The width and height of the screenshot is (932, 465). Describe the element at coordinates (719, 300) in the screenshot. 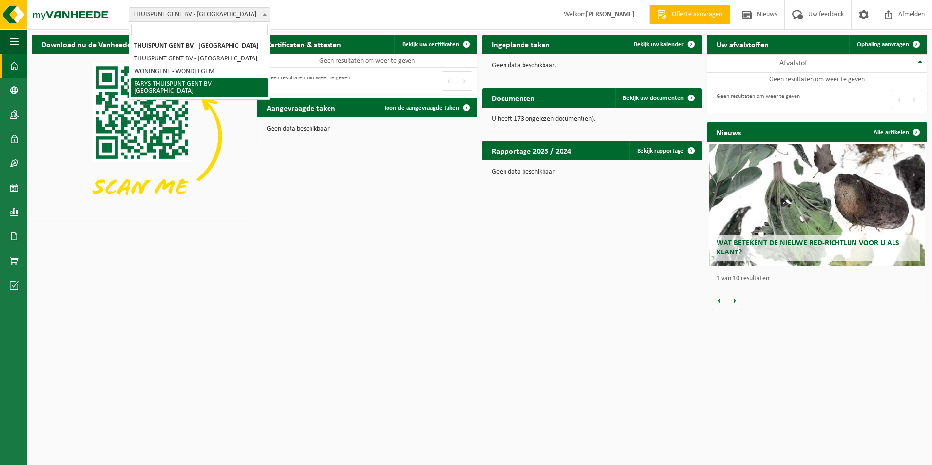

I see `button: Vorige` at that location.